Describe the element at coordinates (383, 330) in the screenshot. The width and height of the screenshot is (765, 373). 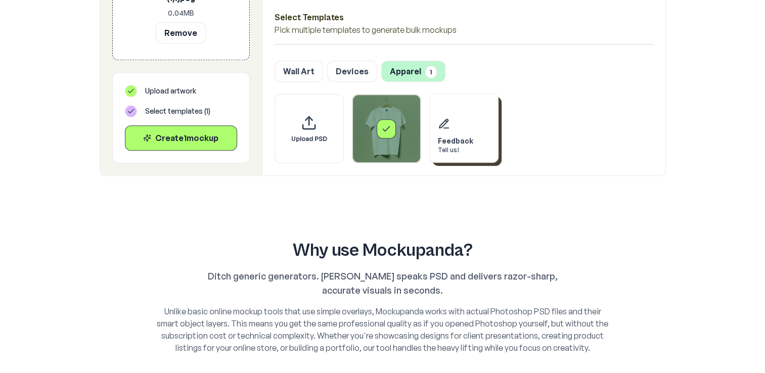
I see `p: Unlike basic online mockup tools that use simple overlays, Mockupanda works with actual Photoshop...` at that location.